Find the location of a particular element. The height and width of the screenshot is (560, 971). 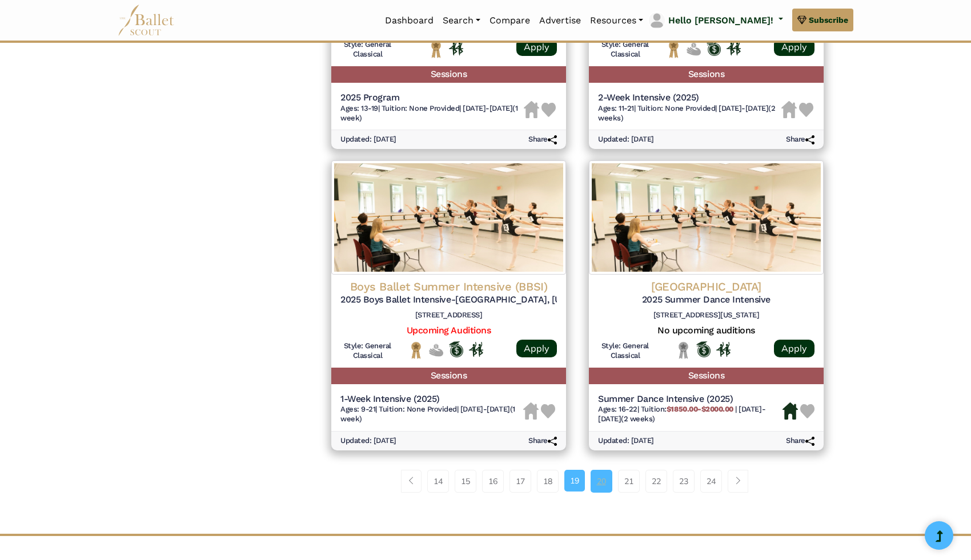

span: Subscribe is located at coordinates (828, 20).